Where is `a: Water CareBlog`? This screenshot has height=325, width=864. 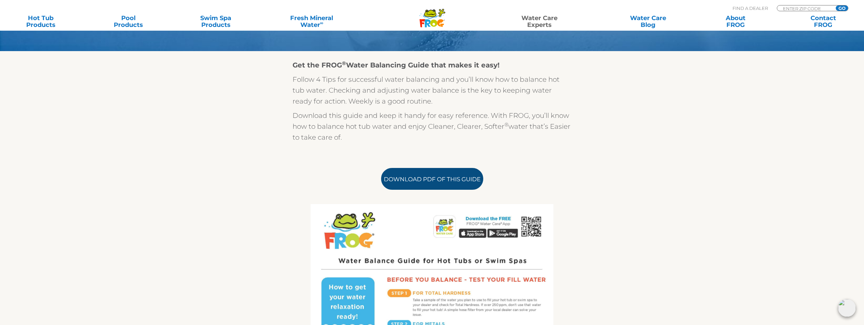
a: Water CareBlog is located at coordinates (648, 21).